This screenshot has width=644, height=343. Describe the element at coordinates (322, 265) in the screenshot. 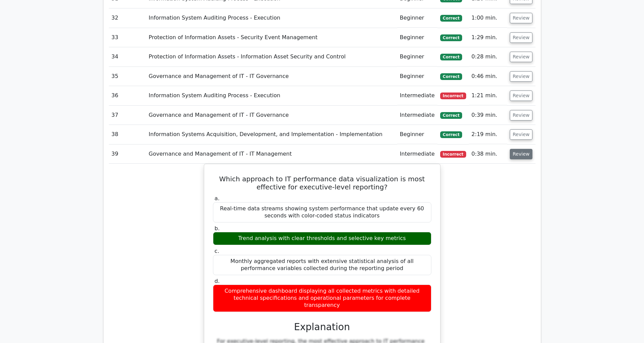

I see `div: Monthly aggregated reports with extensive statistical analysis of all performance variables colle...` at that location.